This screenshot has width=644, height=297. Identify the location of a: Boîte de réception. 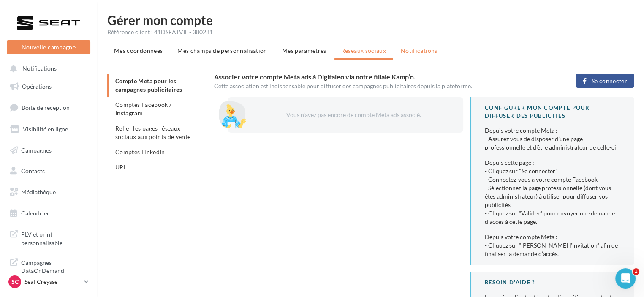
(48, 107).